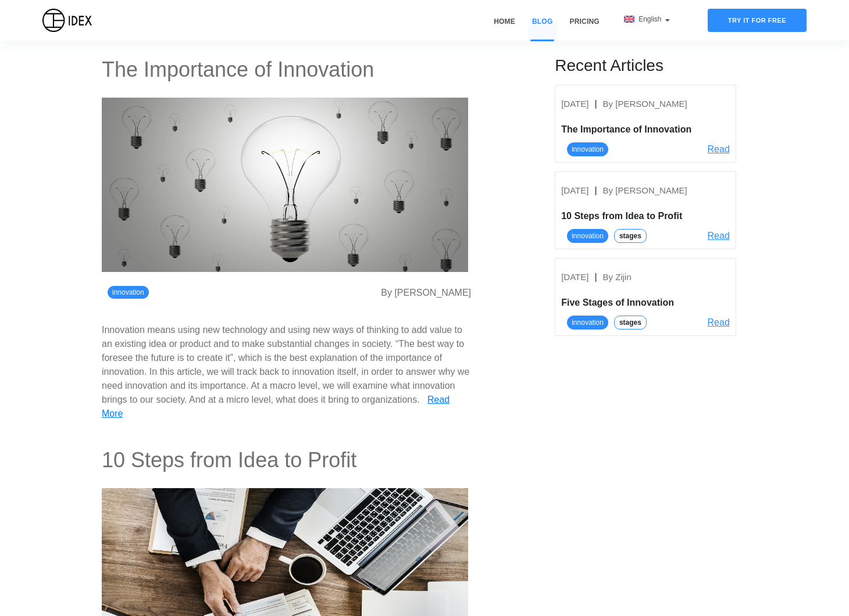 This screenshot has height=616, width=849. What do you see at coordinates (584, 29) in the screenshot?
I see `a: Pricing` at bounding box center [584, 29].